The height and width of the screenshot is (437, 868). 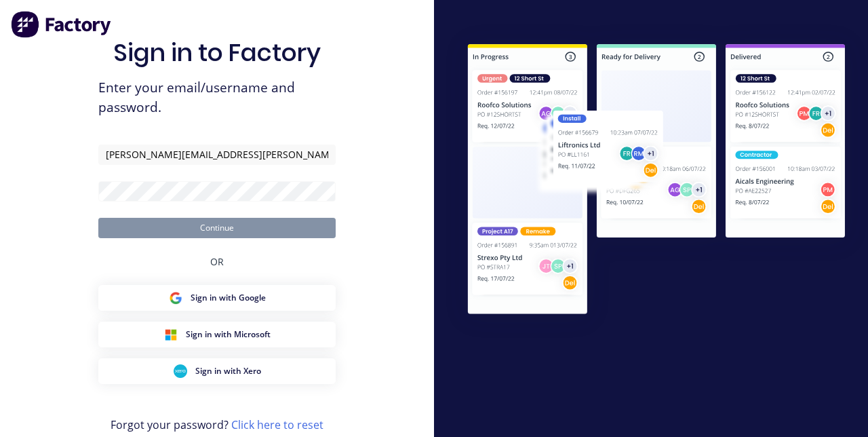 I want to click on h1: Sign in to Factory, so click(x=217, y=53).